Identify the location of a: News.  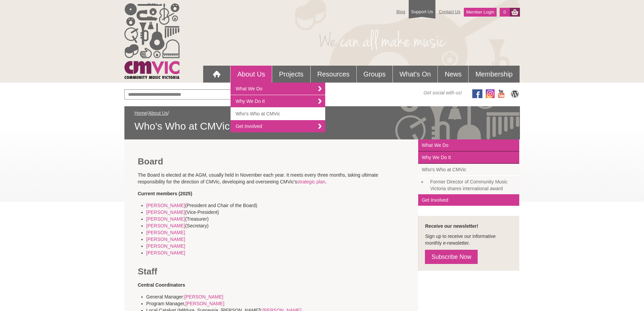
(453, 74).